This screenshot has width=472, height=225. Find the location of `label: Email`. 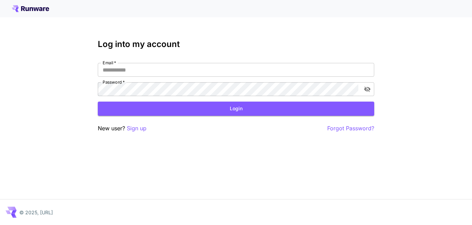

label: Email is located at coordinates (109, 63).